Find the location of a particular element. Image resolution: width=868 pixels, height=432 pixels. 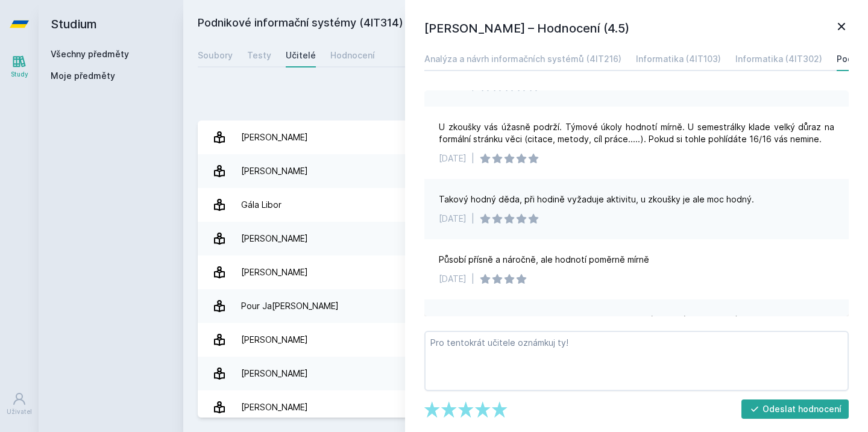

span: Moje předměty is located at coordinates (83, 76).